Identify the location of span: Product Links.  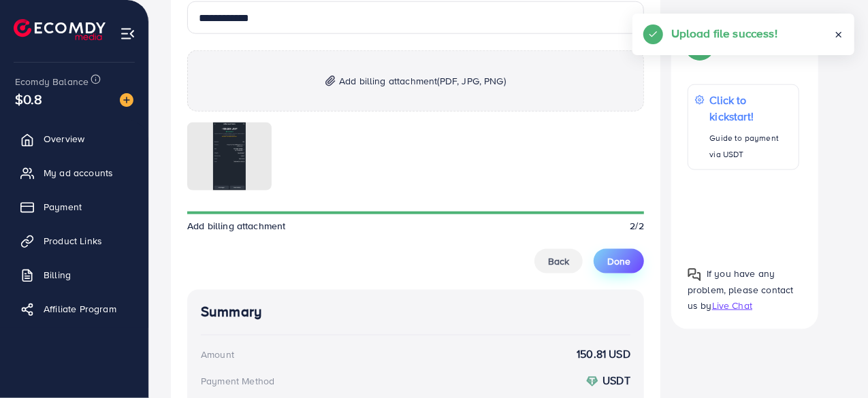
(73, 241).